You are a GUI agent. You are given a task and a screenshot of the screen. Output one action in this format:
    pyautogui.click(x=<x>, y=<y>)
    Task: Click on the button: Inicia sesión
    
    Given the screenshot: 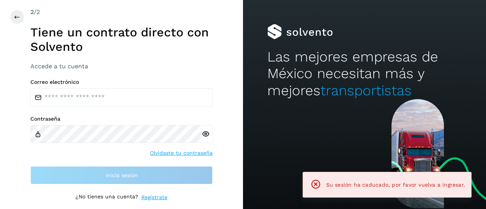 What is the action you would take?
    pyautogui.click(x=122, y=175)
    